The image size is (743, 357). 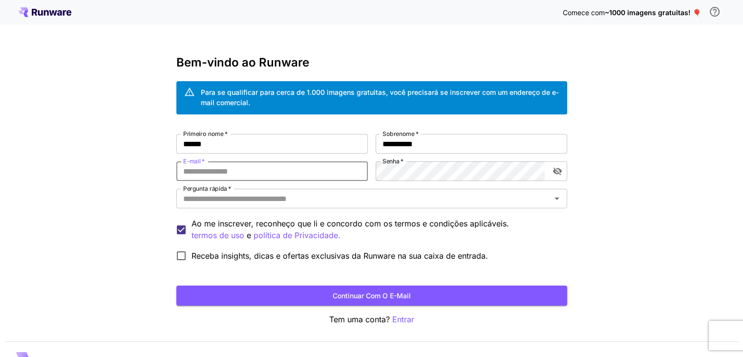 What do you see at coordinates (558, 171) in the screenshot?
I see `button: alternar a visibilidade da senha` at bounding box center [558, 171].